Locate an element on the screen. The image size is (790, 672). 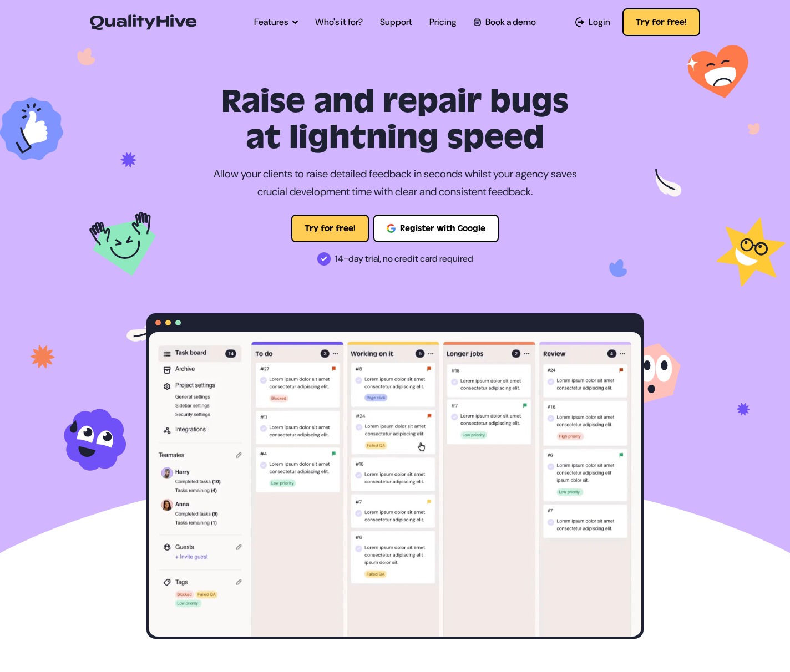
a: Register with Google is located at coordinates (436, 228).